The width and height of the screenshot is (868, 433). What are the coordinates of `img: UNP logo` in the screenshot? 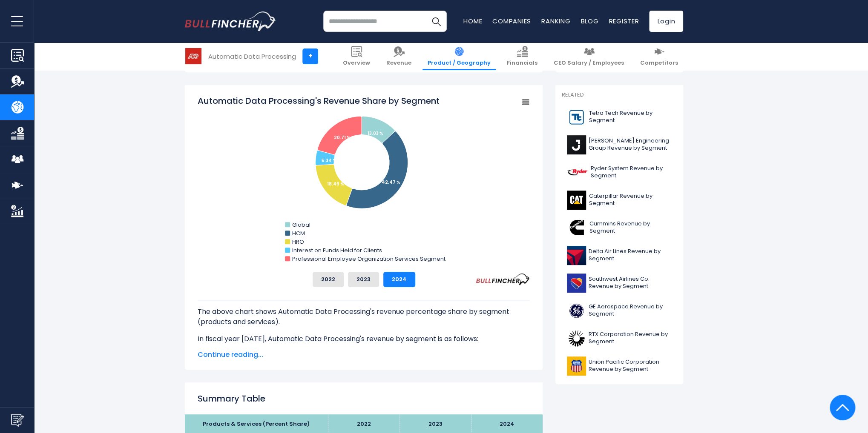 It's located at (576, 366).